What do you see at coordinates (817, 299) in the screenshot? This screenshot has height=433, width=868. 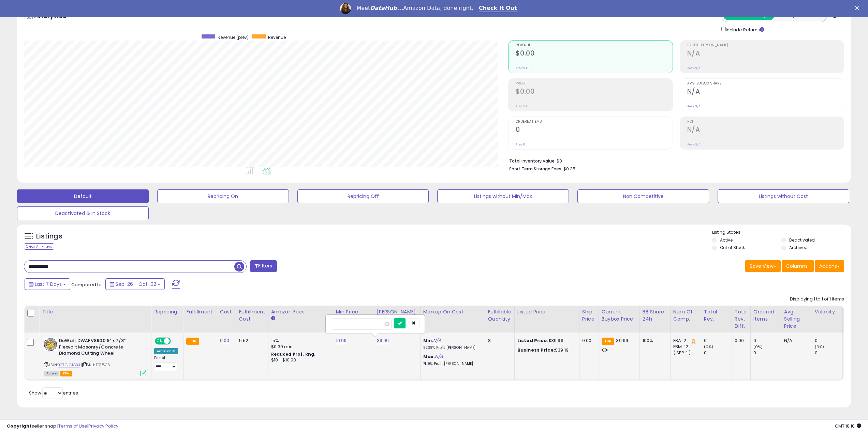 I see `div: Displaying 1 to 1 of 1 items` at bounding box center [817, 299].